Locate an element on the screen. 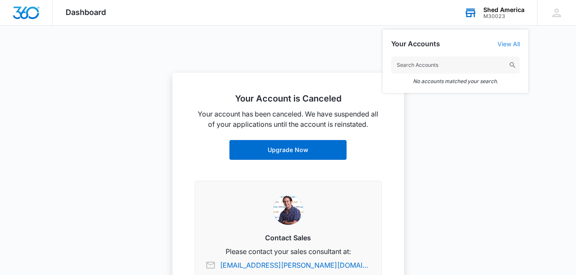 Image resolution: width=576 pixels, height=275 pixels. input: Search Accounts is located at coordinates (455, 65).